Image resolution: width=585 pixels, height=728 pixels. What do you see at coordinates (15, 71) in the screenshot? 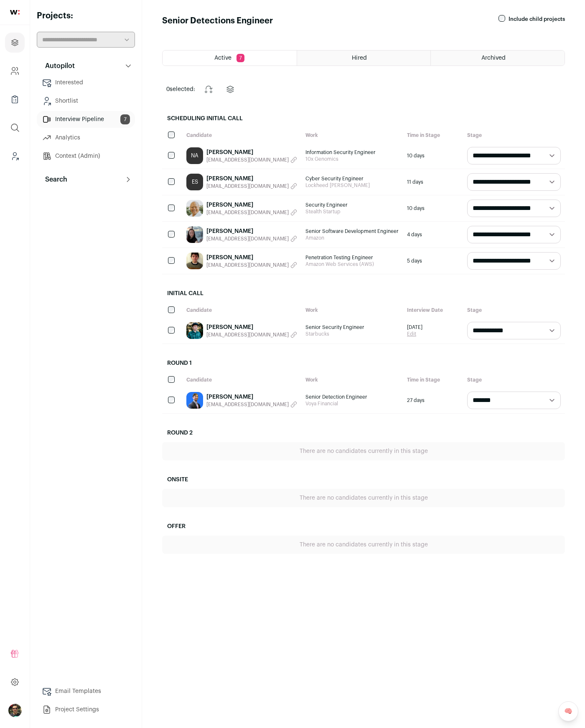
I see `a: Company and ATS Settings` at bounding box center [15, 71].